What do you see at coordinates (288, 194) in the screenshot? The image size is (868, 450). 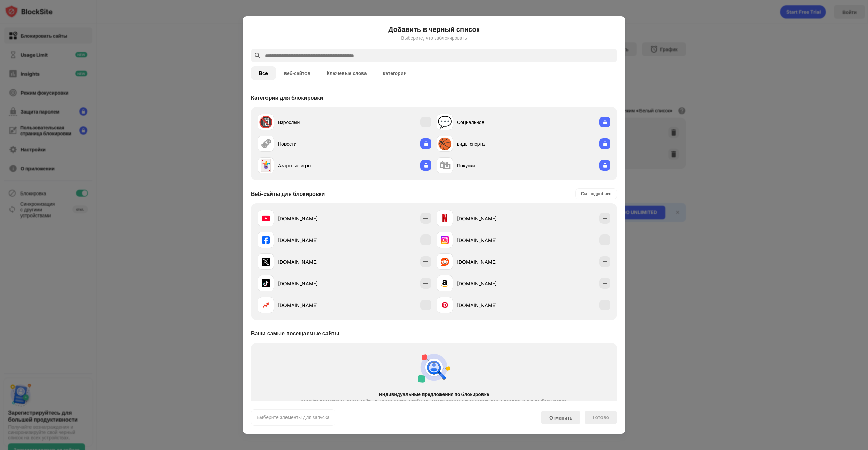 I see `div: Веб-сайты для блокировки` at bounding box center [288, 194].